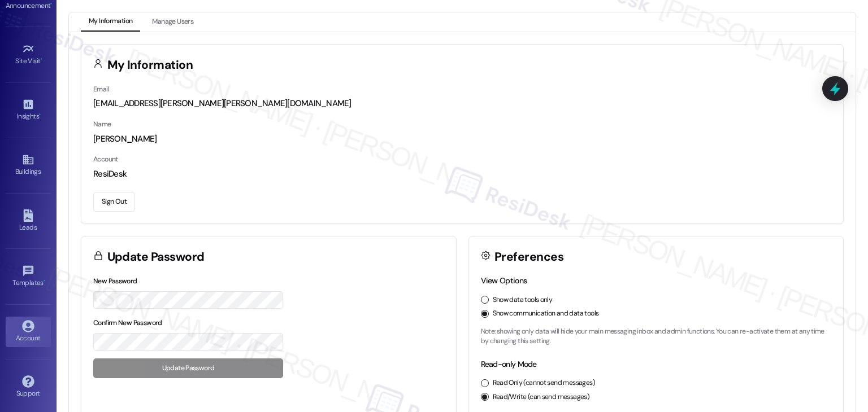 This screenshot has height=412, width=868. What do you see at coordinates (546, 314) in the screenshot?
I see `label: Show communication and data tools` at bounding box center [546, 314].